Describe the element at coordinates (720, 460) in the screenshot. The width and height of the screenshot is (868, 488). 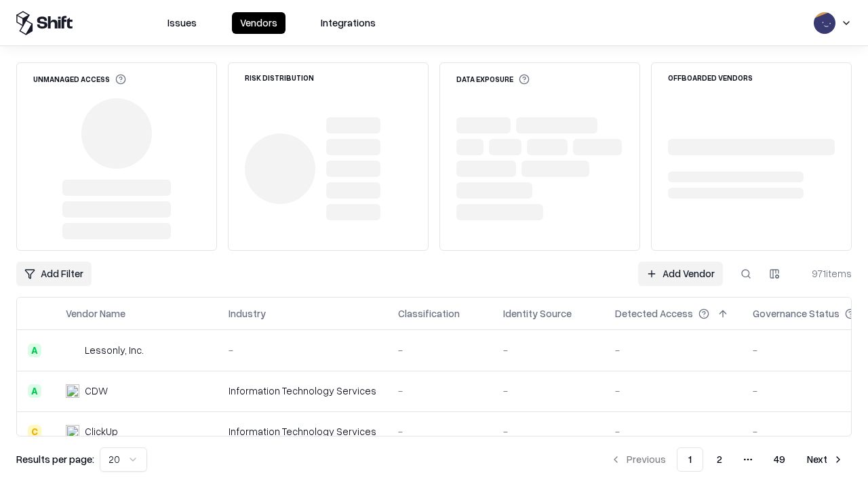
I see `button: 2` at that location.